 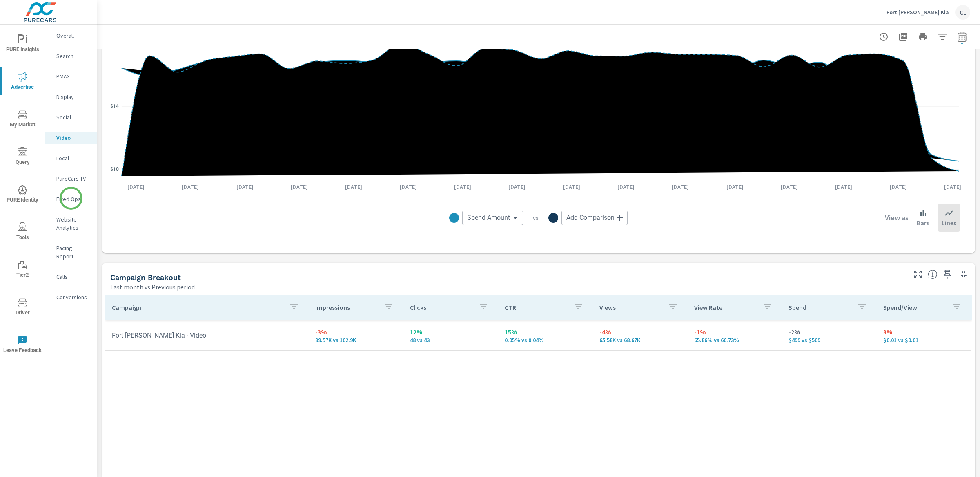 What do you see at coordinates (73, 138) in the screenshot?
I see `p: Video` at bounding box center [73, 138].